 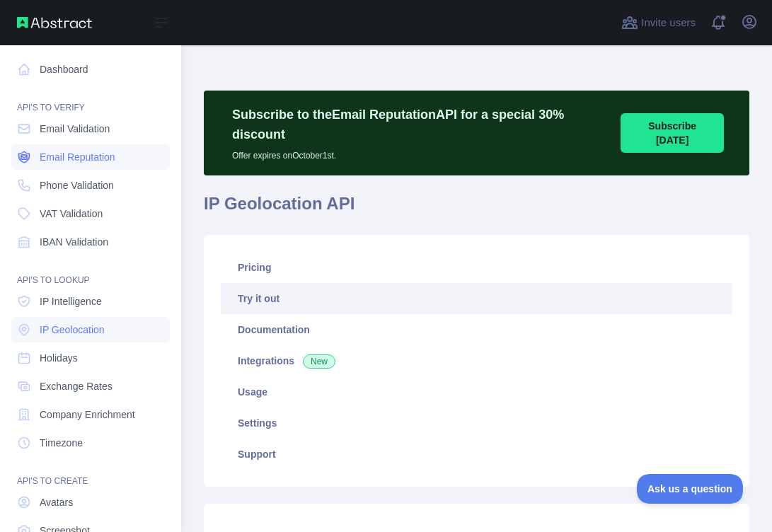 What do you see at coordinates (76, 387) in the screenshot?
I see `span: Exchange Rates` at bounding box center [76, 387].